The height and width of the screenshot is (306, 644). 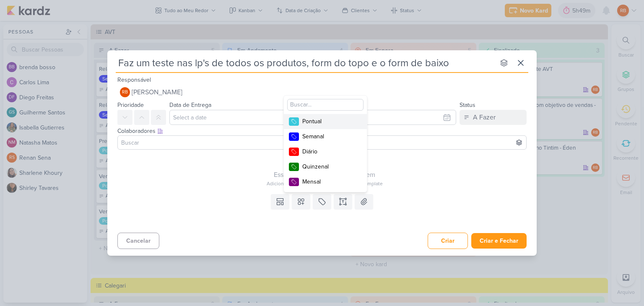 What do you see at coordinates (467, 105) in the screenshot?
I see `label: Status` at bounding box center [467, 105].